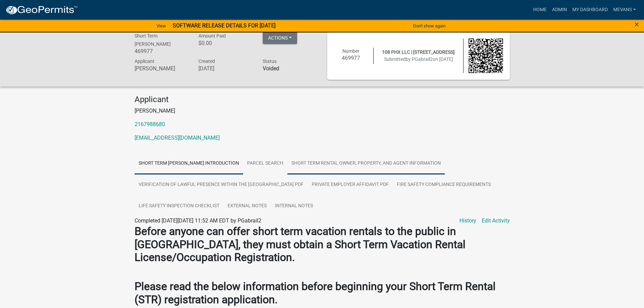  What do you see at coordinates (315, 293) in the screenshot?
I see `strong: Please read the below information before beginning your Short Term Rental (STR) registration appl...` at bounding box center [315, 293].